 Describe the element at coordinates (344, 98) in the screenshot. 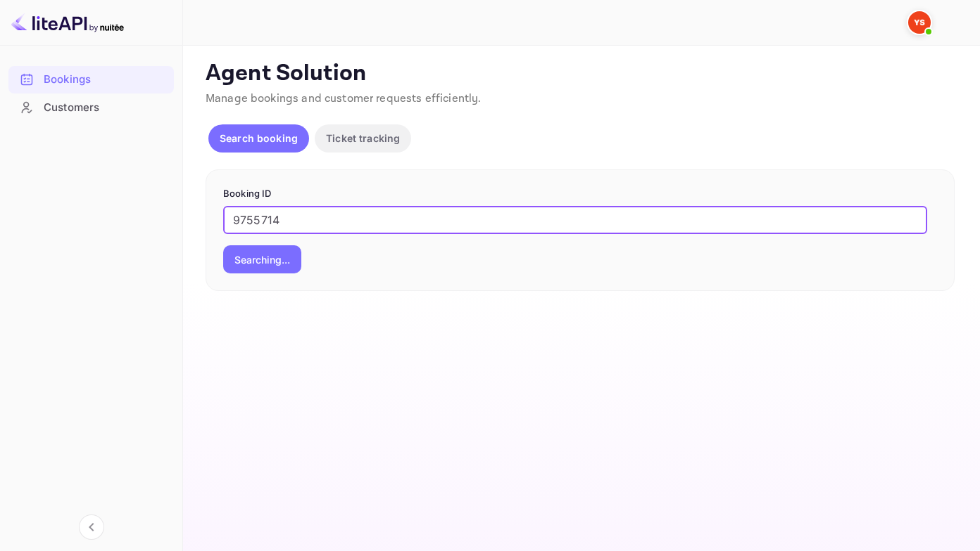

I see `span: Manage bookings and customer requests efficiently.` at that location.